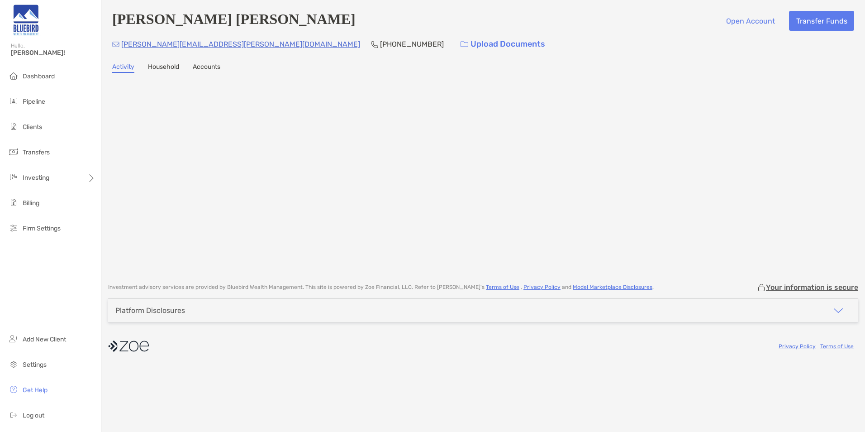 The image size is (865, 432). Describe the element at coordinates (36, 152) in the screenshot. I see `span: Transfers` at that location.